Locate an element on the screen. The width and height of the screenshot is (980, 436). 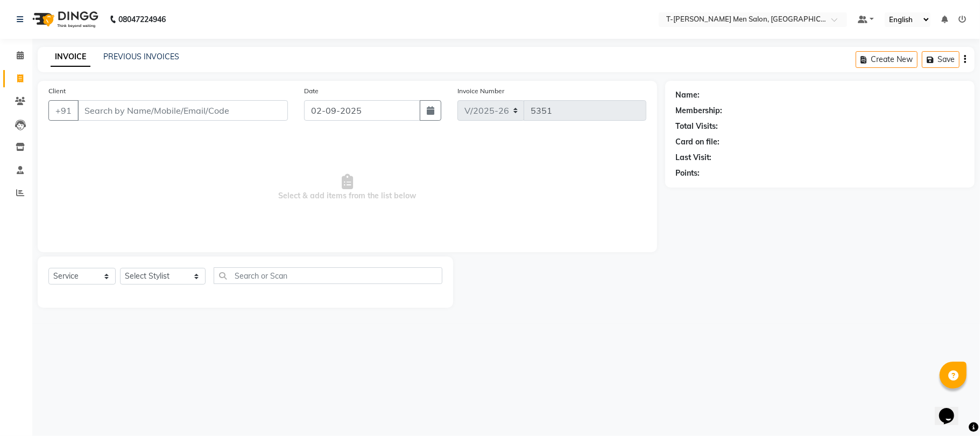
div: Membership: is located at coordinates (699, 110).